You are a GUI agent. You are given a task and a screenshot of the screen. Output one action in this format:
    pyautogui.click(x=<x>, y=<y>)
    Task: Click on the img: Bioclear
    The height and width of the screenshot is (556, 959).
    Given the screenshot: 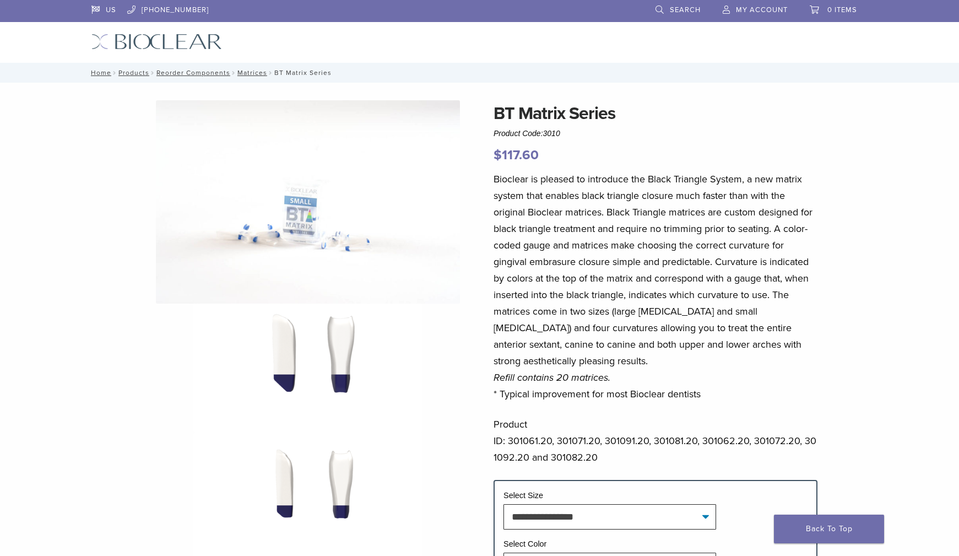 What is the action you would take?
    pyautogui.click(x=156, y=41)
    